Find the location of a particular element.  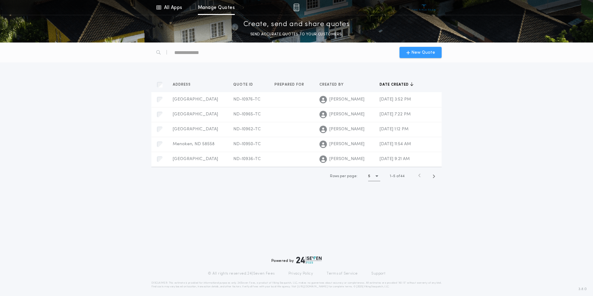

div: Powered by is located at coordinates (296, 260).